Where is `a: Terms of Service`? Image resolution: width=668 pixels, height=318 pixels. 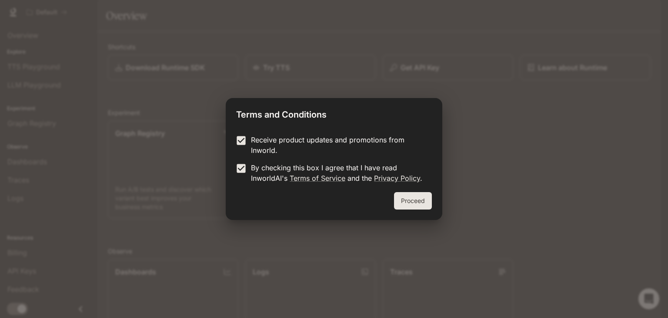
a: Terms of Service is located at coordinates (318, 178).